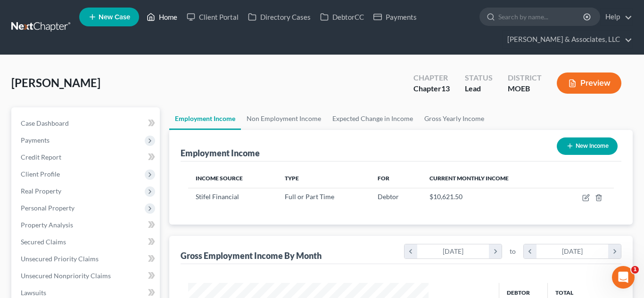  Describe the element at coordinates (342, 17) in the screenshot. I see `a: DebtorCC` at that location.